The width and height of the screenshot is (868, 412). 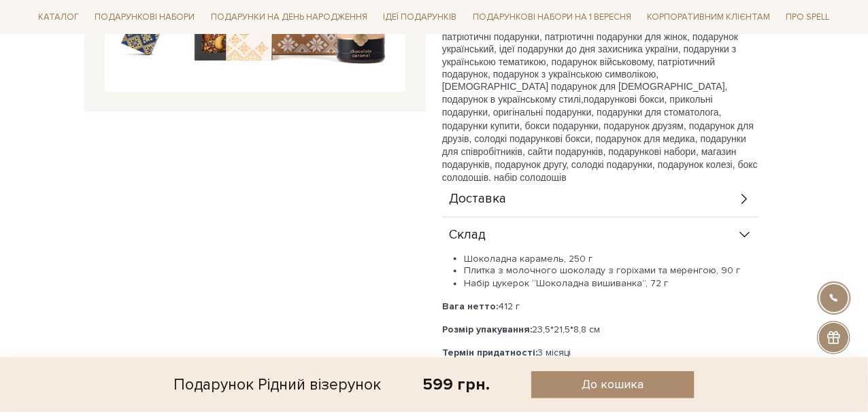 I want to click on span: Каталог, so click(x=58, y=17).